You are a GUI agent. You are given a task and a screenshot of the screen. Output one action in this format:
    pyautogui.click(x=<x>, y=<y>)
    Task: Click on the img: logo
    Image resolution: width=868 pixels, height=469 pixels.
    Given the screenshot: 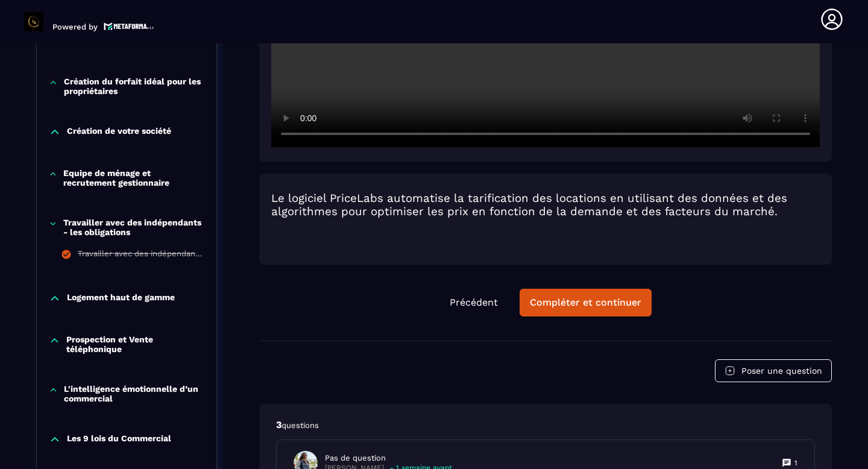 What is the action you would take?
    pyautogui.click(x=129, y=26)
    